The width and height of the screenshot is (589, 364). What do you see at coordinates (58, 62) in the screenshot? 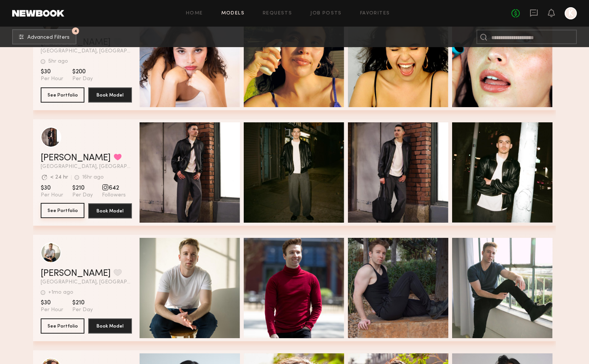
I see `div: 5hr ago` at bounding box center [58, 62].